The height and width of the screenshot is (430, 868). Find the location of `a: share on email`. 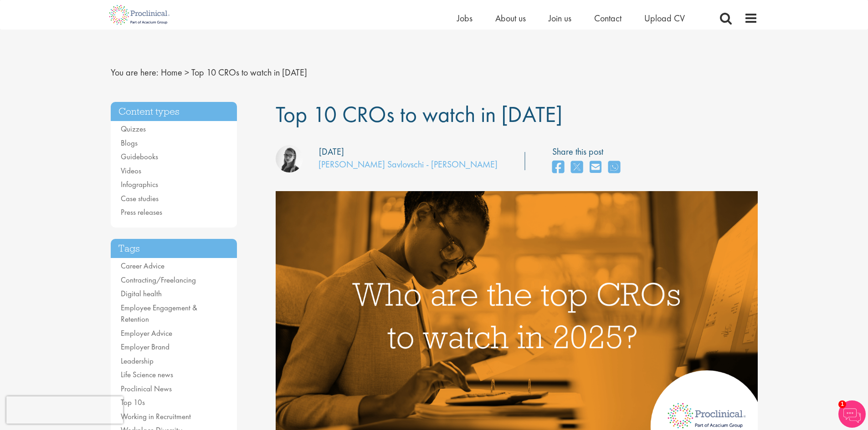

a: share on email is located at coordinates (596, 168).